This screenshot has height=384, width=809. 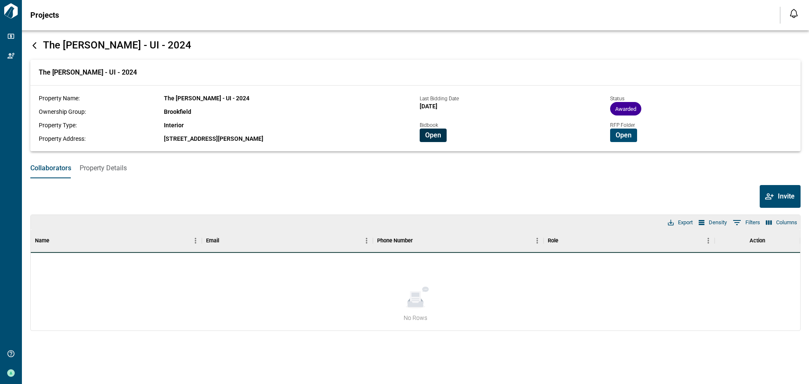 What do you see at coordinates (51, 168) in the screenshot?
I see `span: Collaborators` at bounding box center [51, 168].